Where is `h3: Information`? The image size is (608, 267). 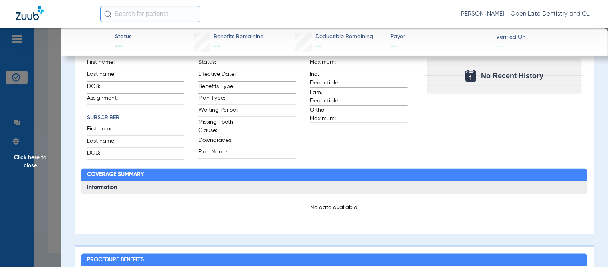 h3: Information is located at coordinates (334, 187).